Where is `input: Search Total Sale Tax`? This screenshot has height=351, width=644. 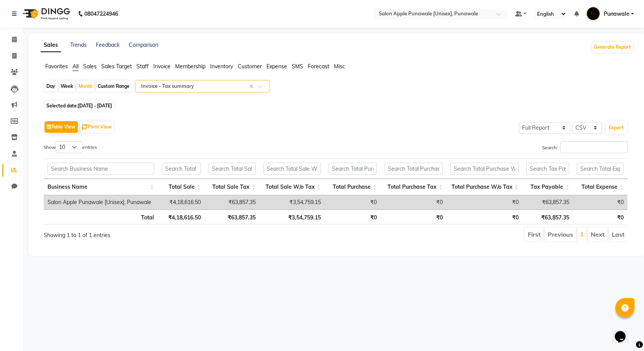 input: Search Total Sale Tax is located at coordinates (232, 169).